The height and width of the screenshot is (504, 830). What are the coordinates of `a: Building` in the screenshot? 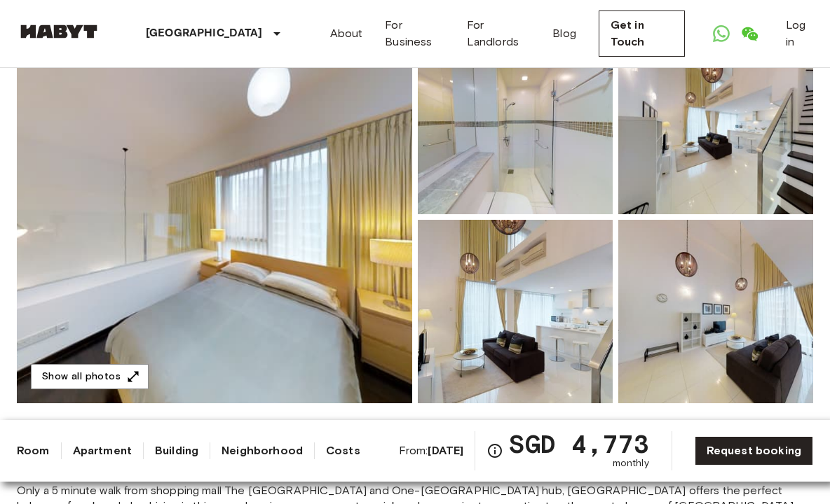 It's located at (177, 451).